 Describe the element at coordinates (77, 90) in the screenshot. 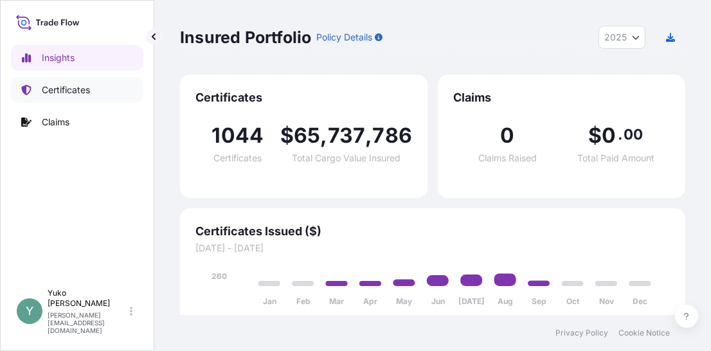

I see `a: Certificates` at that location.